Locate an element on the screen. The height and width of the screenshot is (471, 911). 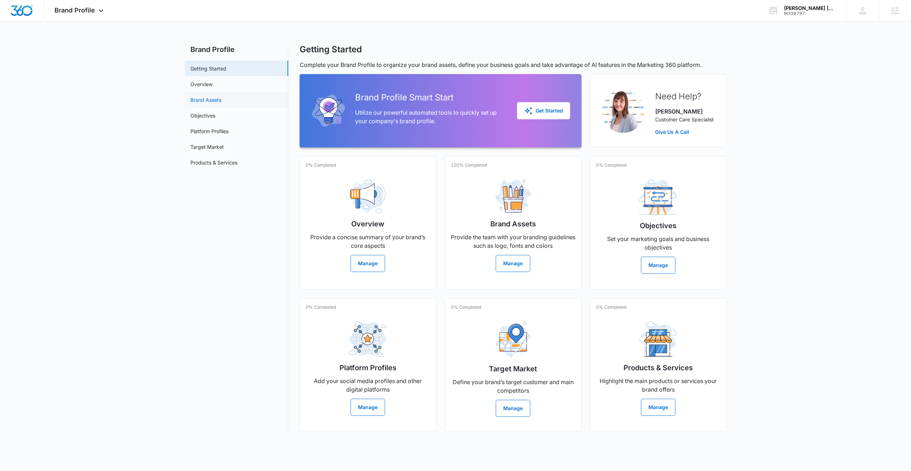
p: Add your social media profiles and other digital platforms is located at coordinates (368, 385).